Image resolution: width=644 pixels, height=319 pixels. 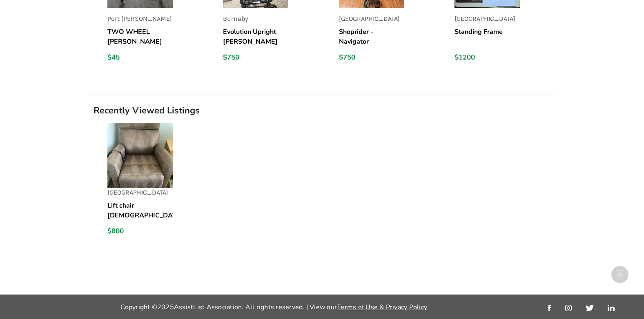 I want to click on img: twitter_link, so click(x=590, y=308).